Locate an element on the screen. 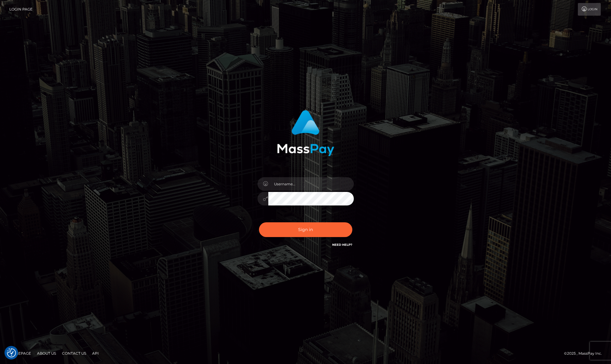 Image resolution: width=611 pixels, height=364 pixels. button: Consent Preferences is located at coordinates (11, 353).